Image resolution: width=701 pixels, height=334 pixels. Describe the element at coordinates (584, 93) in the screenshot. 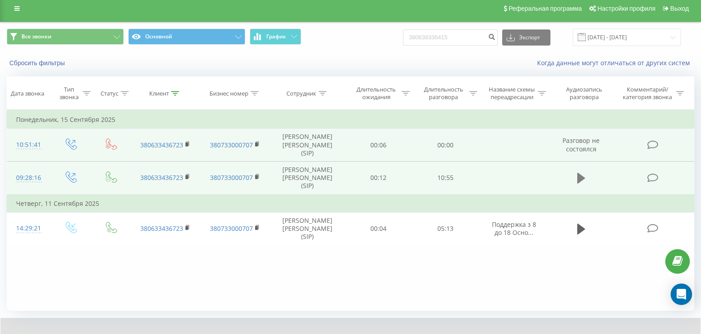

I see `div: Аудиозапись разговора` at that location.